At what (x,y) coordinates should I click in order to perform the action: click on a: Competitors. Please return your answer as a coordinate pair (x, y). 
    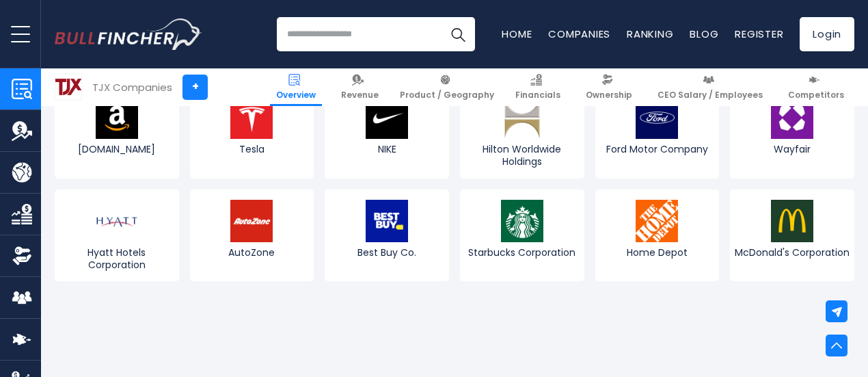
    Looking at the image, I should click on (816, 87).